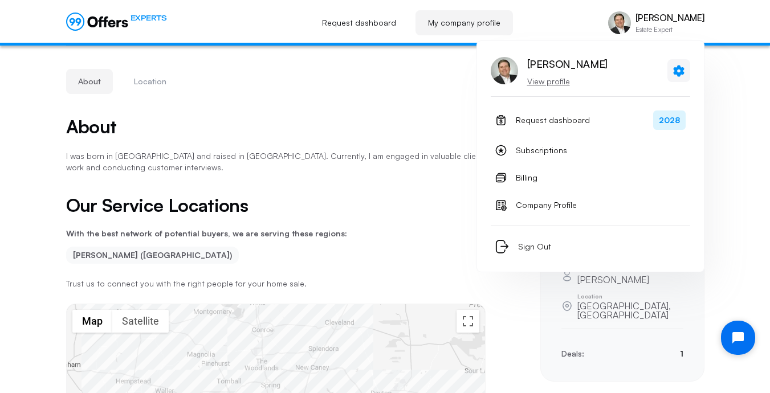 This screenshot has width=770, height=393. Describe the element at coordinates (590, 205) in the screenshot. I see `a: Company Profile` at that location.